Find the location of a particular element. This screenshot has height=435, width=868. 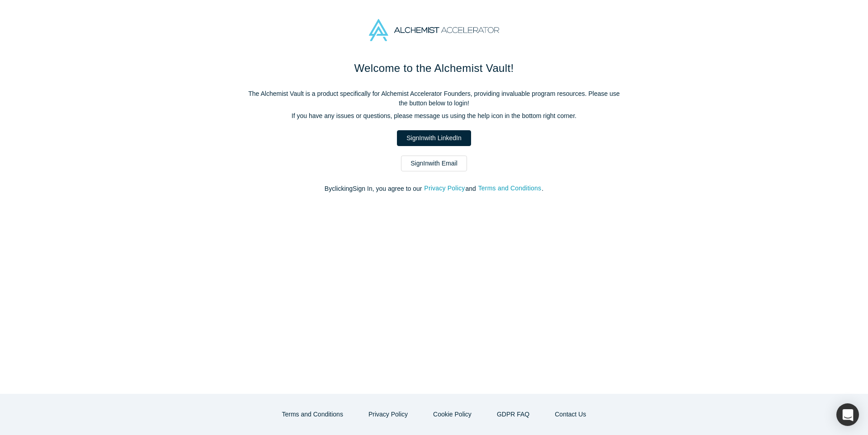

button: Cookie Policy is located at coordinates (452, 414).